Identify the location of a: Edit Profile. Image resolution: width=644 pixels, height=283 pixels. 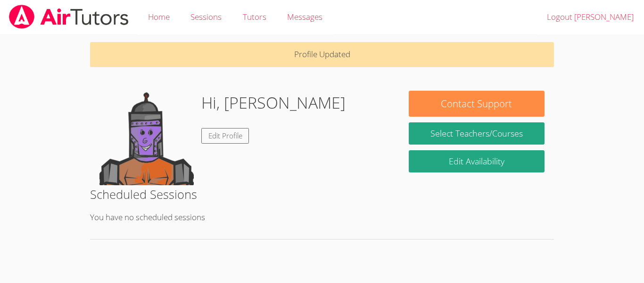
(226, 136).